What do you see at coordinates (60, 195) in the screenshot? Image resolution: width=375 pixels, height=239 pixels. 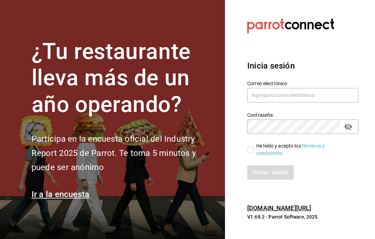 I see `a: Ir a la encuesta` at bounding box center [60, 195].